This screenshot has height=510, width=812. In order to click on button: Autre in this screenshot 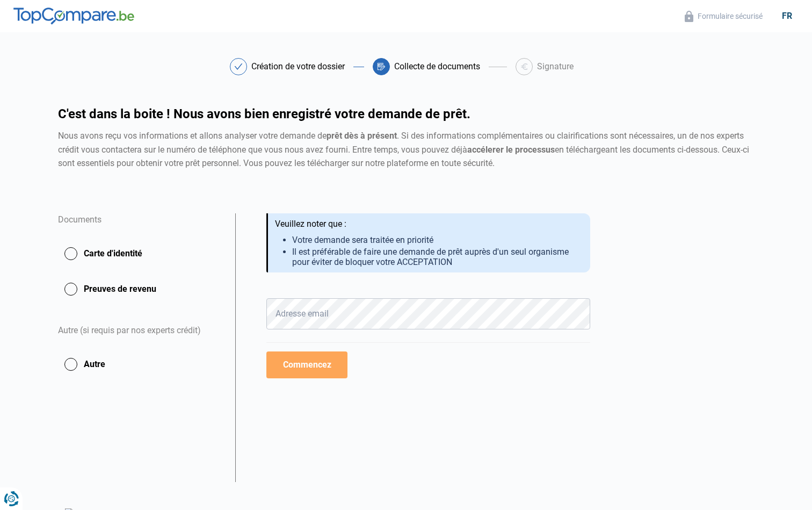, I will do `click(140, 364)`.